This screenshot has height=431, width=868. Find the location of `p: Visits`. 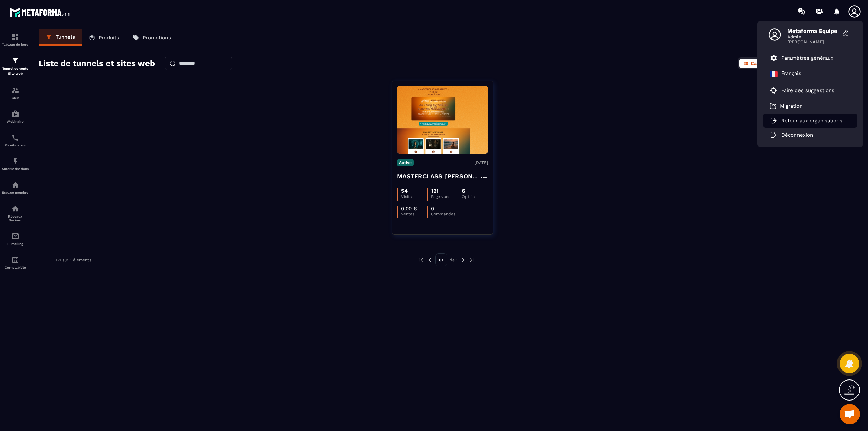

p: Visits is located at coordinates (414, 196).